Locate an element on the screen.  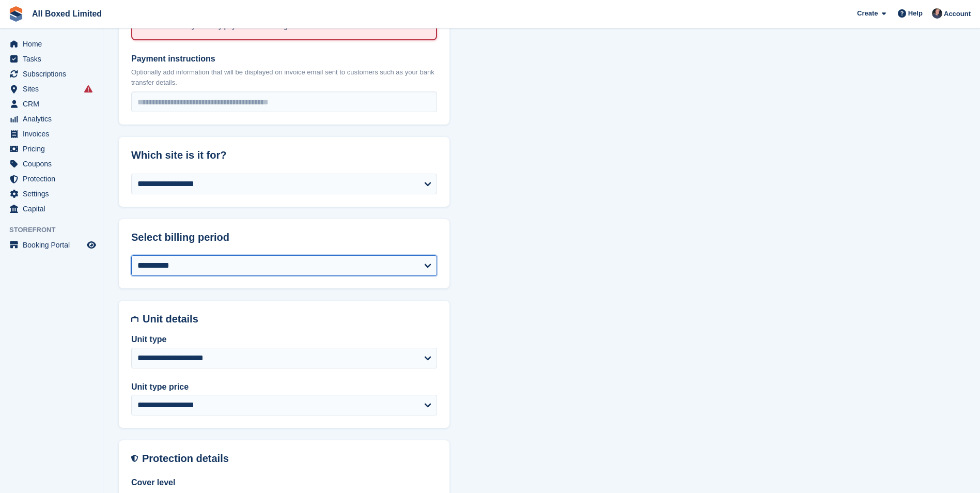
a: Preview store is located at coordinates (91, 245).